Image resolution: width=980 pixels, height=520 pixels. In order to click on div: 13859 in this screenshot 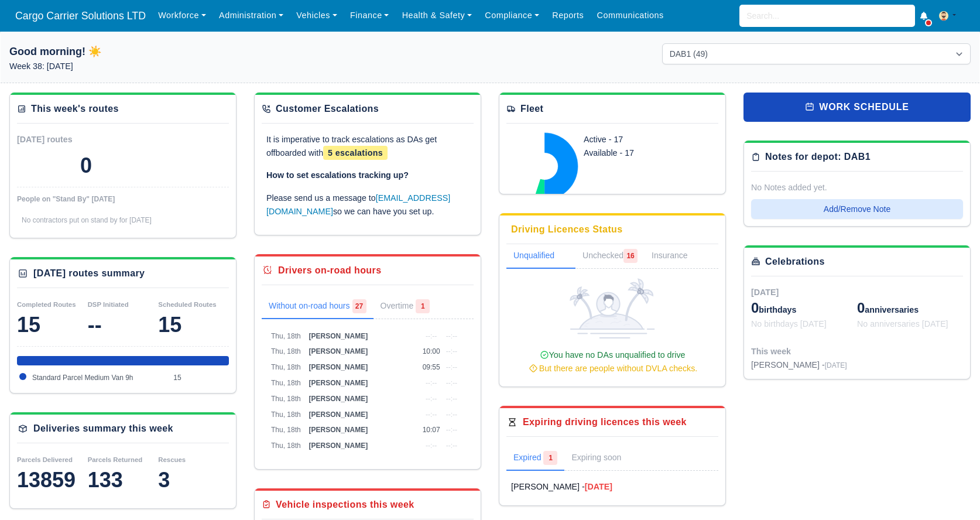, I will do `click(52, 480)`.